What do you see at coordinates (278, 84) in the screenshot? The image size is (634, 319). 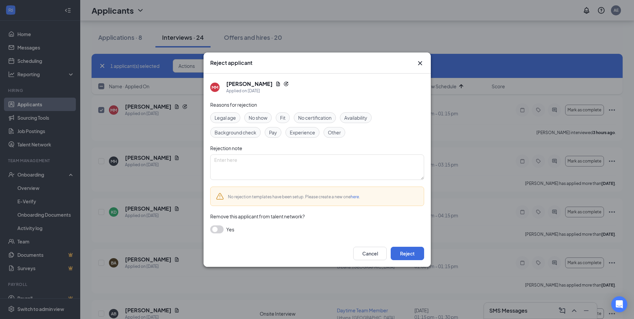 I see `svg: Document` at bounding box center [278, 84].